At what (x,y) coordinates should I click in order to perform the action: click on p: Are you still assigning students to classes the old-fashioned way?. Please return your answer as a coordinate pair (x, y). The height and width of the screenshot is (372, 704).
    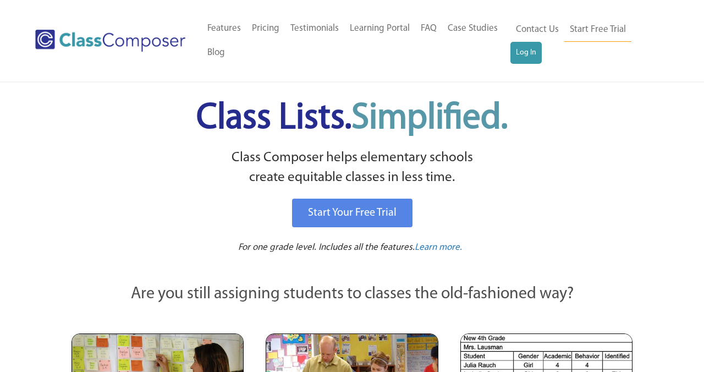
    Looking at the image, I should click on (352, 294).